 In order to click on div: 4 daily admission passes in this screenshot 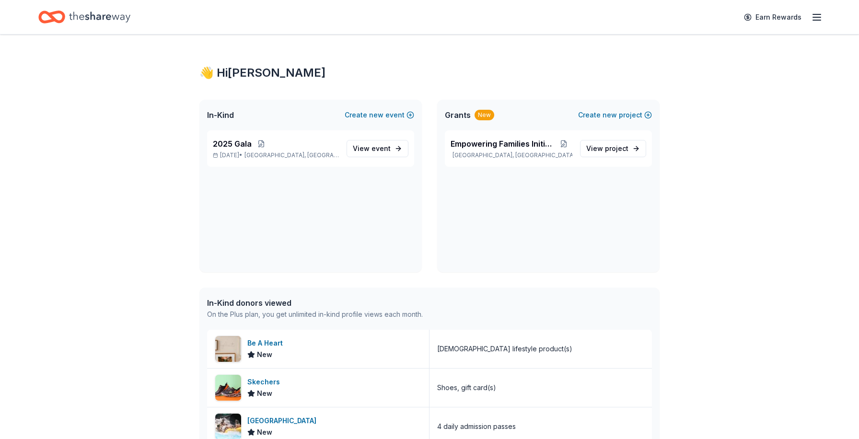, I will do `click(477, 427)`.